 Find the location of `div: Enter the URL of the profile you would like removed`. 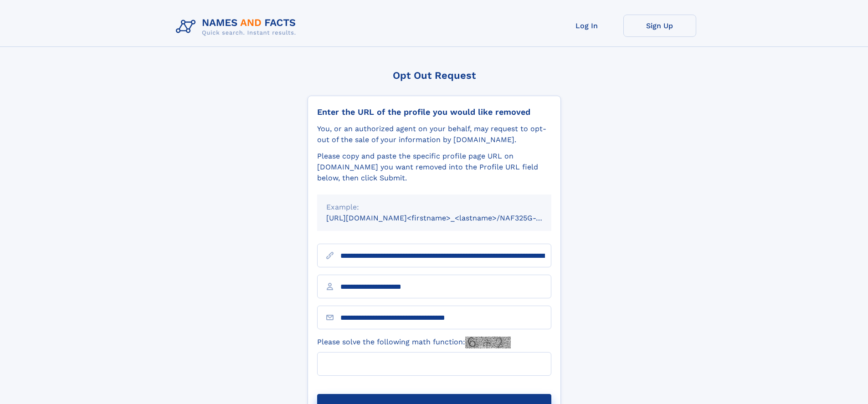

div: Enter the URL of the profile you would like removed is located at coordinates (434, 112).